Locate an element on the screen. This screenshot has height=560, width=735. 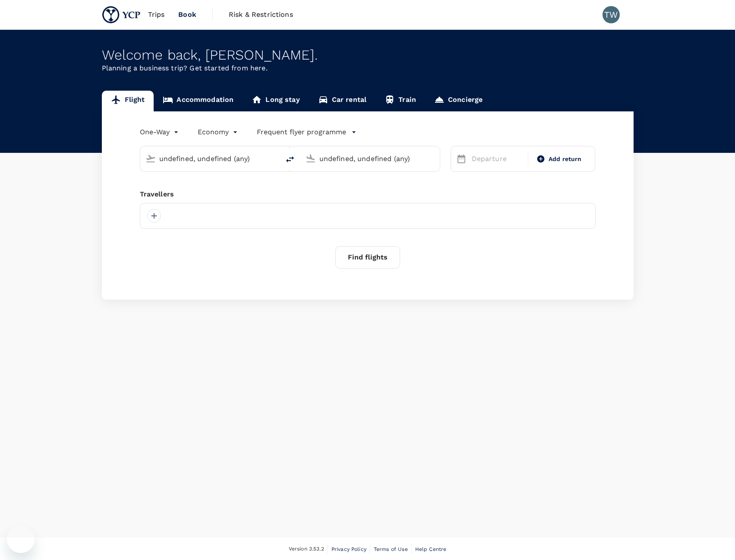
span: Help Centre is located at coordinates (431, 549).